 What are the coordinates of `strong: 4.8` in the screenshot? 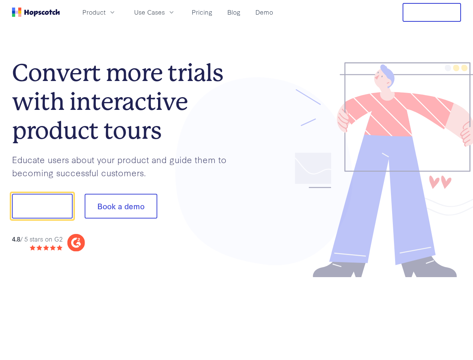 It's located at (16, 238).